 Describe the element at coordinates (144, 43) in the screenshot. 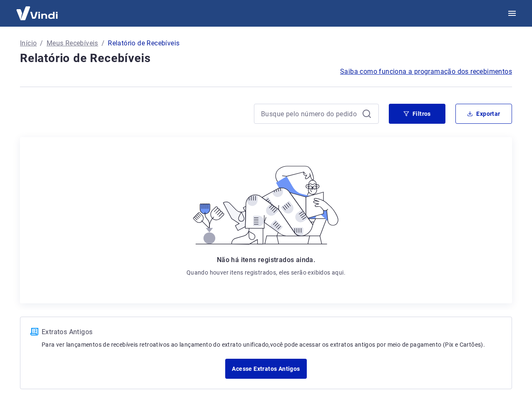

I see `p: Relatório de Recebíveis` at that location.